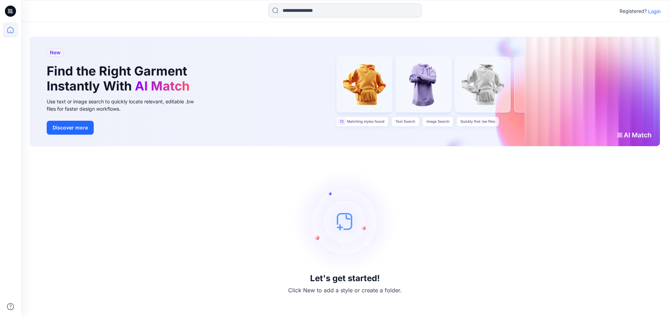 Image resolution: width=669 pixels, height=317 pixels. What do you see at coordinates (654, 11) in the screenshot?
I see `p: Login` at bounding box center [654, 11].